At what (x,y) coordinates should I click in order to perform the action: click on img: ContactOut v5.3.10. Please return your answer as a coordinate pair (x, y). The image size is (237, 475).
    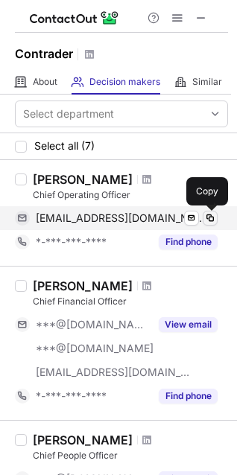
    Looking at the image, I should click on (74, 18).